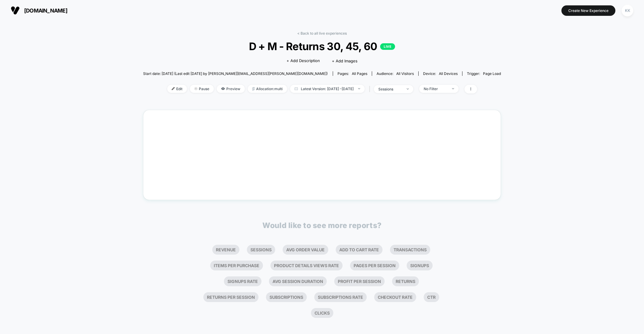 The height and width of the screenshot is (334, 644). I want to click on a: < Back to all live experiences, so click(322, 33).